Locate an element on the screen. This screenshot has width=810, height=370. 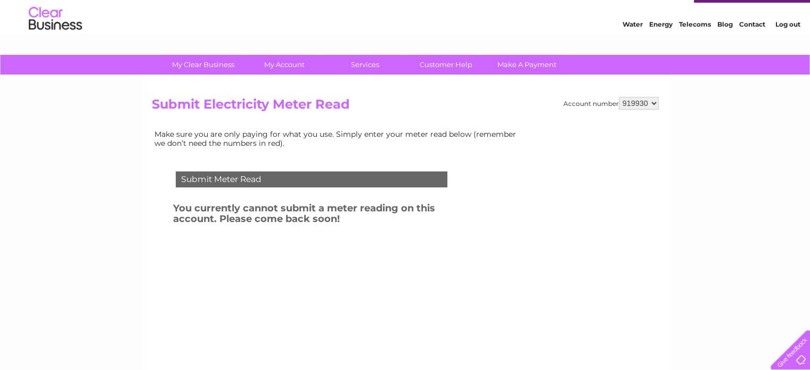
a: Blog is located at coordinates (725, 49).